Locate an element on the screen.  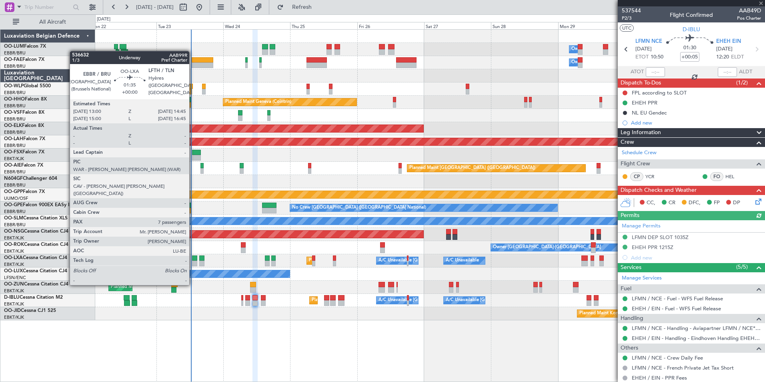
a: YCR is located at coordinates (655, 177).